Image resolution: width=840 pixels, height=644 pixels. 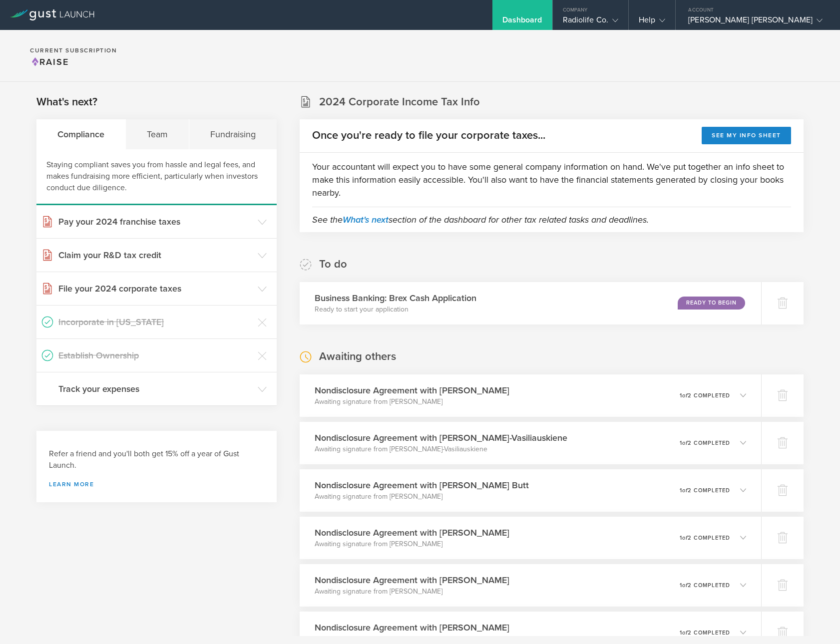 What do you see at coordinates (396, 310) in the screenshot?
I see `p: Ready to start your application` at bounding box center [396, 310].